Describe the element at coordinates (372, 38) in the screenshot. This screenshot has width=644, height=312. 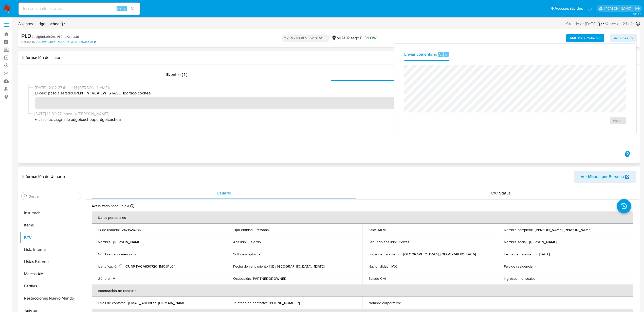
I see `span: LOW` at that location.